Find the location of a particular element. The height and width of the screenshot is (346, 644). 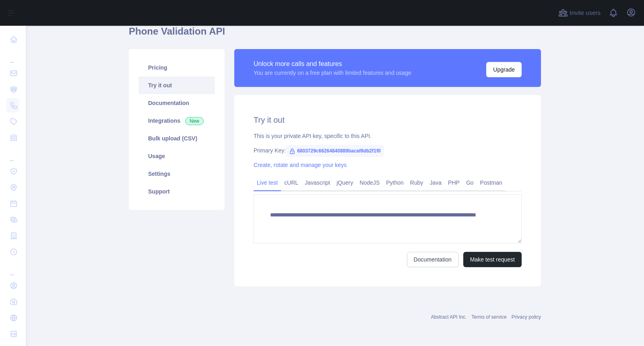

a: Bulk upload (CSV) is located at coordinates (176, 138).